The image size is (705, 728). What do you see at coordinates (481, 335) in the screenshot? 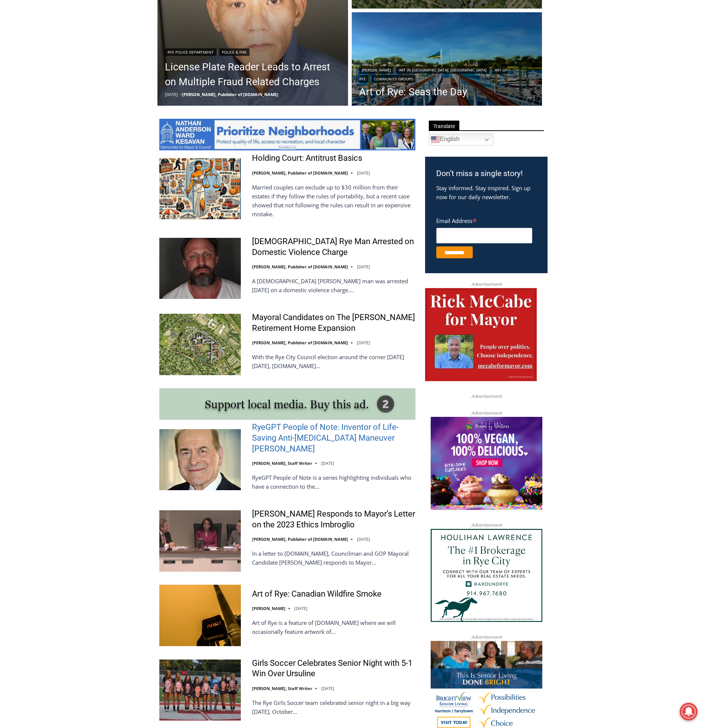
I see `img: McCabe for Mayor` at bounding box center [481, 335].